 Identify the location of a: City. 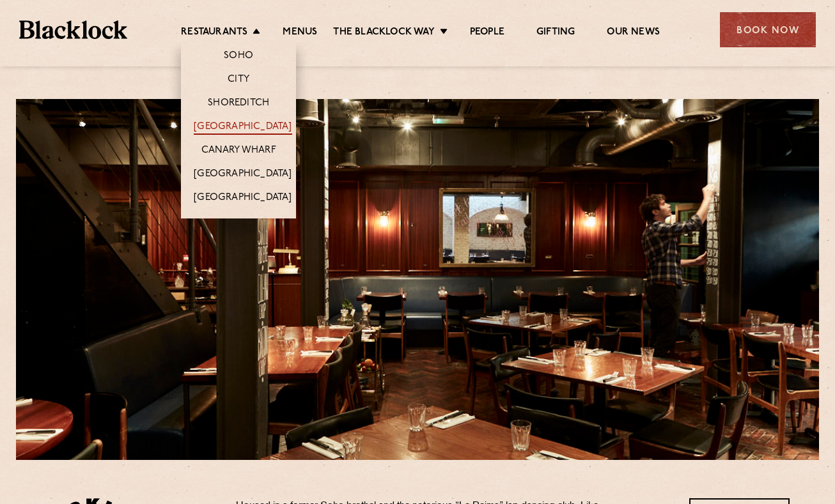
(239, 80).